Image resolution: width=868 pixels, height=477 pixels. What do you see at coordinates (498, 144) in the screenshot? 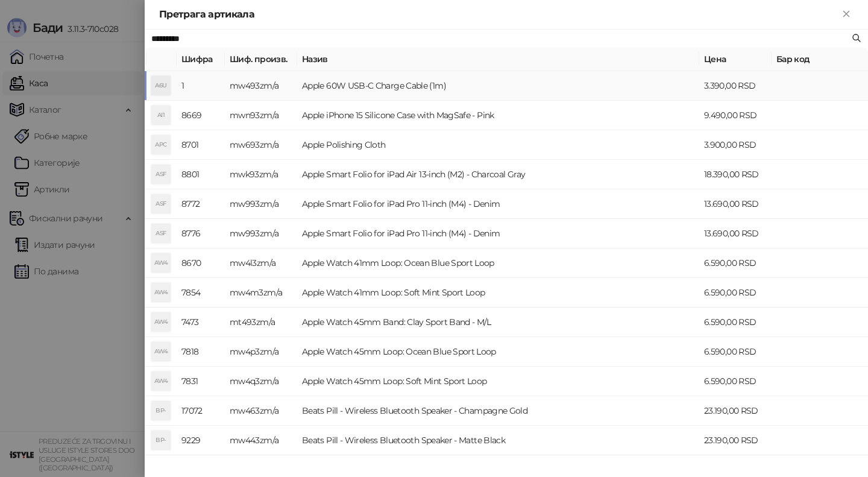
I see `td: Apple Polishing Cloth` at bounding box center [498, 144].